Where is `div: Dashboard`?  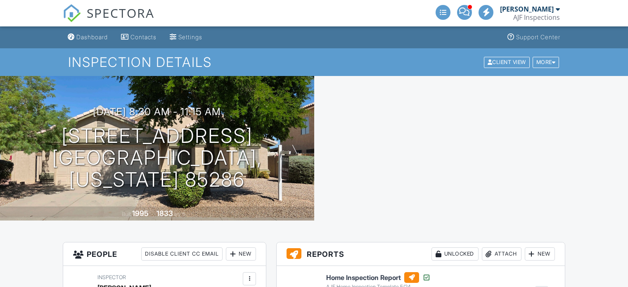 div: Dashboard is located at coordinates (92, 37).